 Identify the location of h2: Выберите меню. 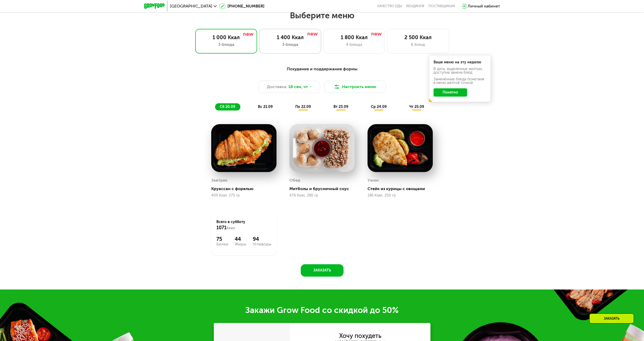
(322, 16).